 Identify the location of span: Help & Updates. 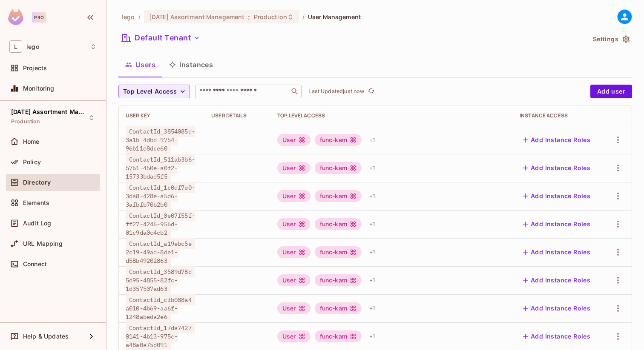
(46, 337).